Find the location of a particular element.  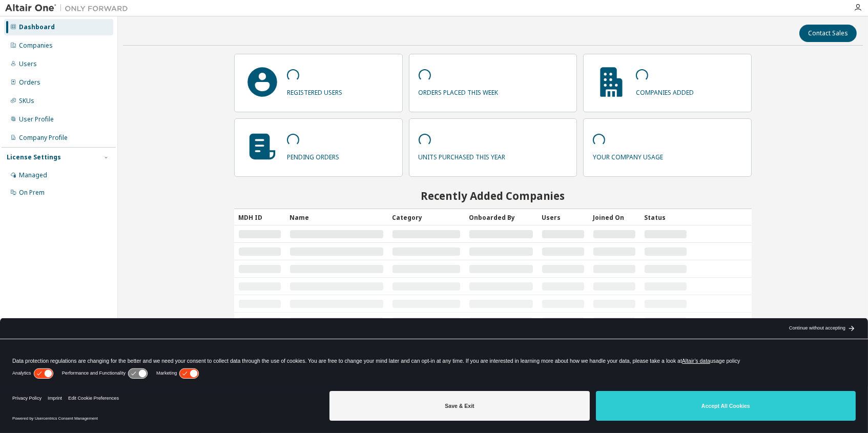

p: your company usage is located at coordinates (628, 155).